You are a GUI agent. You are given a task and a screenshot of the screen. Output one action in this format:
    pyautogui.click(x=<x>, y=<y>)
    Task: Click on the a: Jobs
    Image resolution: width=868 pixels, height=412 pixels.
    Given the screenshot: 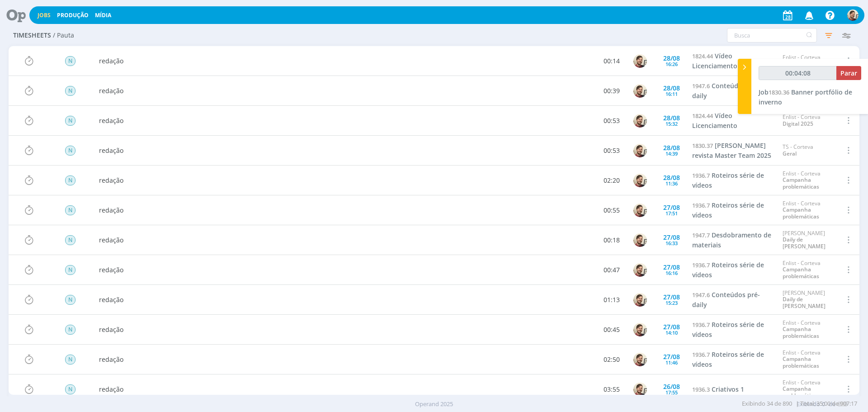 What is the action you would take?
    pyautogui.click(x=44, y=15)
    